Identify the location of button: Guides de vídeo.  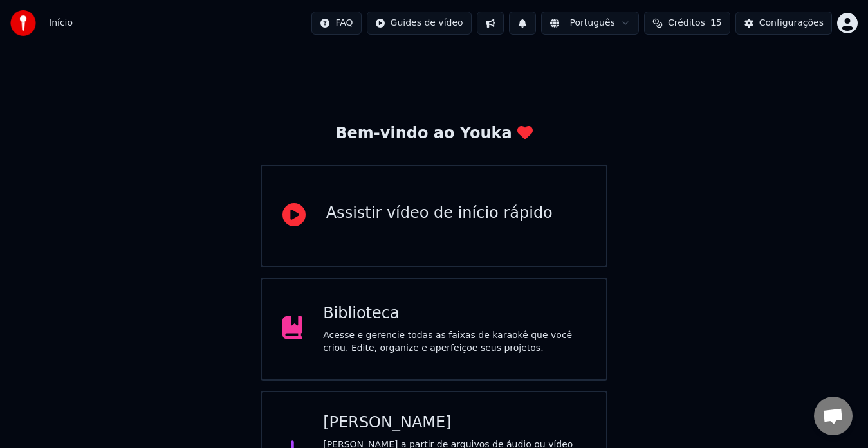
(419, 23).